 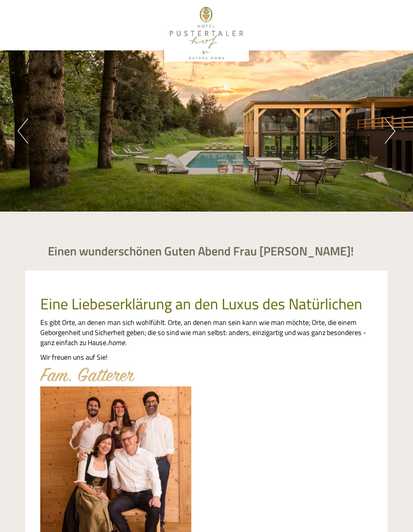 I want to click on span: Eine Liebeserklärung an den Luxus des Natürlichen, so click(x=201, y=304).